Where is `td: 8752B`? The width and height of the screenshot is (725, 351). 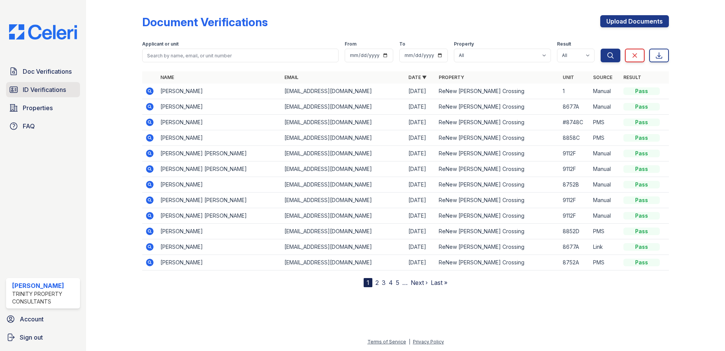
td: 8752B is located at coordinates (575, 184).